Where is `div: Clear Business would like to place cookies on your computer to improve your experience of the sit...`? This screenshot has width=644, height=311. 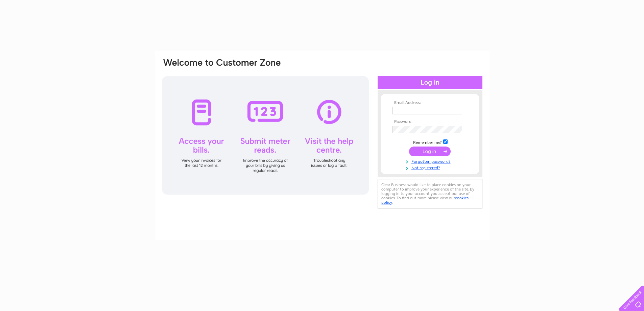
div: Clear Business would like to place cookies on your computer to improve your experience of the sit... is located at coordinates (430, 194).